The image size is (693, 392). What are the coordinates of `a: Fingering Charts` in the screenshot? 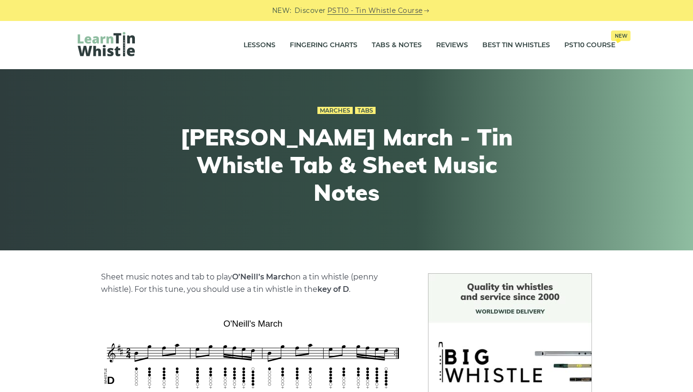 It's located at (324, 45).